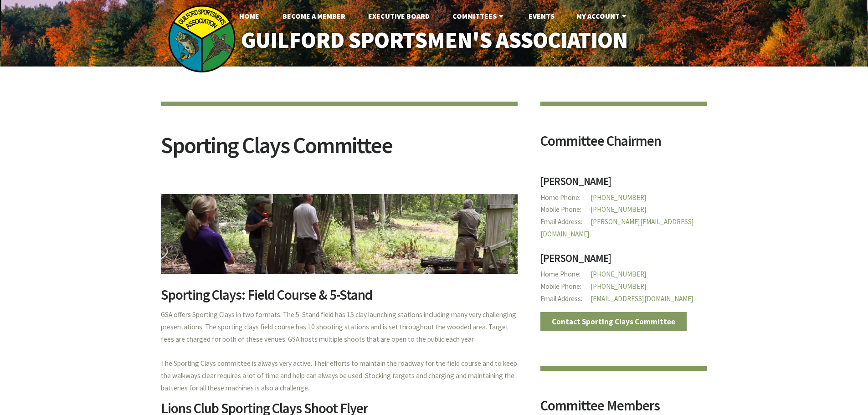  Describe the element at coordinates (434, 40) in the screenshot. I see `a: Guilford Sportsmen's Association` at that location.